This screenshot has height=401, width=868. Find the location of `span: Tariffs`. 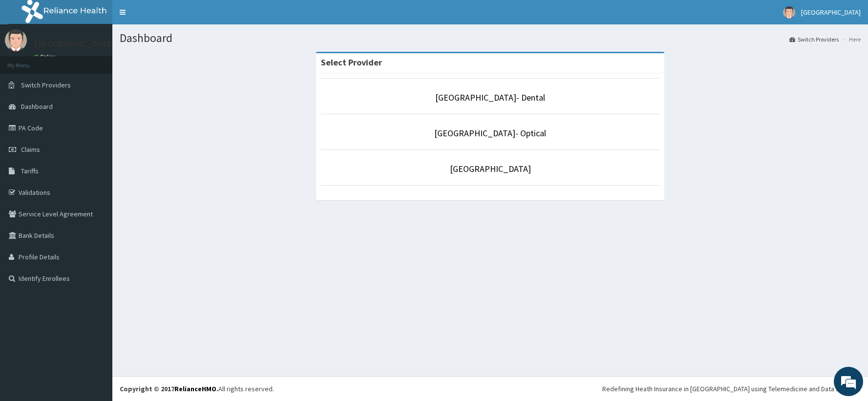

span: Tariffs is located at coordinates (30, 171).